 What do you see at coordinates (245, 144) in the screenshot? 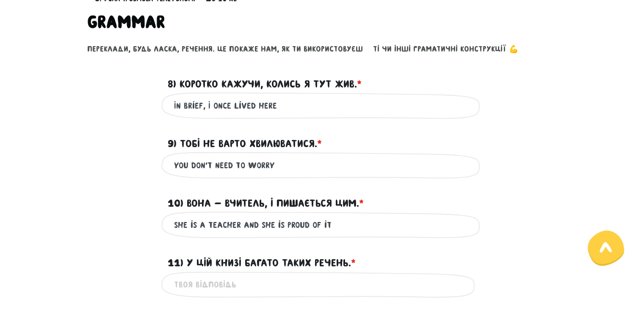
I see `label: 9) Тобі не варто хвилюватися.` at bounding box center [245, 144].